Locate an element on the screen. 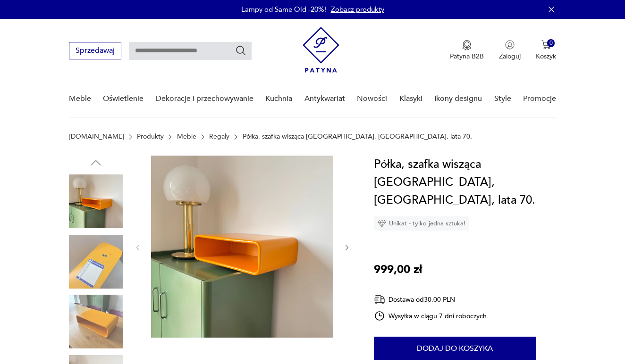 This screenshot has height=364, width=625. button: Sprzedawaj is located at coordinates (95, 50).